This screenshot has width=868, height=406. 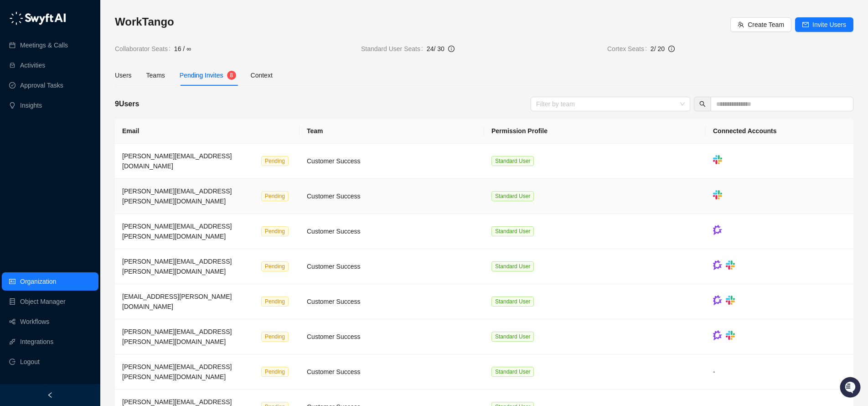 What do you see at coordinates (780, 131) in the screenshot?
I see `th: Connected Accounts` at bounding box center [780, 131].